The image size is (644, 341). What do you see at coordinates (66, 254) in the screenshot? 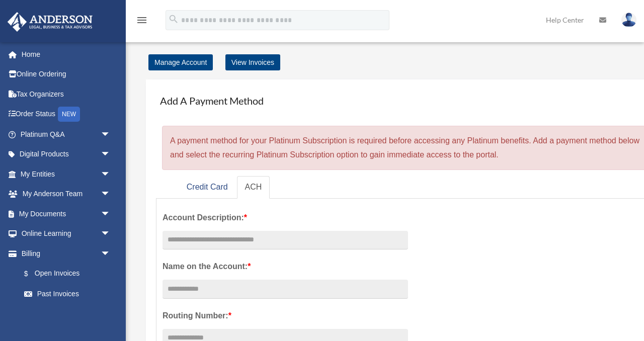
I see `a: Billingarrow_drop_down` at bounding box center [66, 254].